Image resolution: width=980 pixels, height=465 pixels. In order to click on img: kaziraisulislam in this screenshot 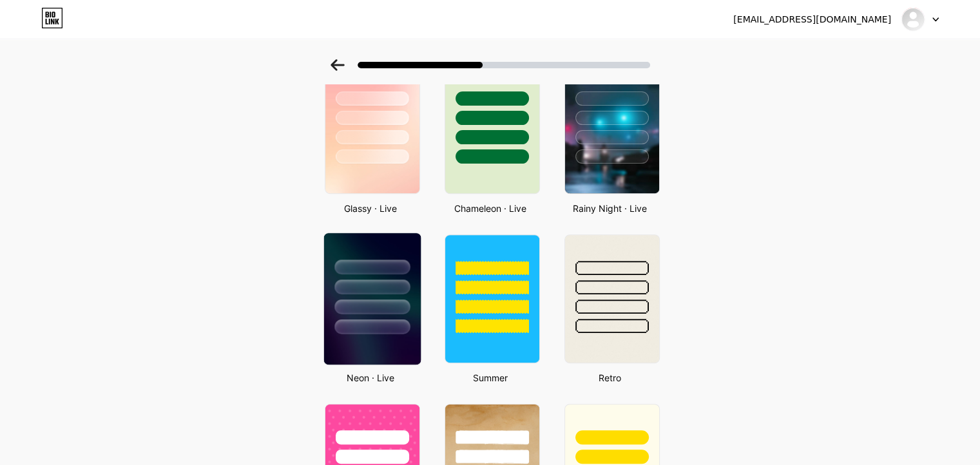, I will do `click(912, 19)`.